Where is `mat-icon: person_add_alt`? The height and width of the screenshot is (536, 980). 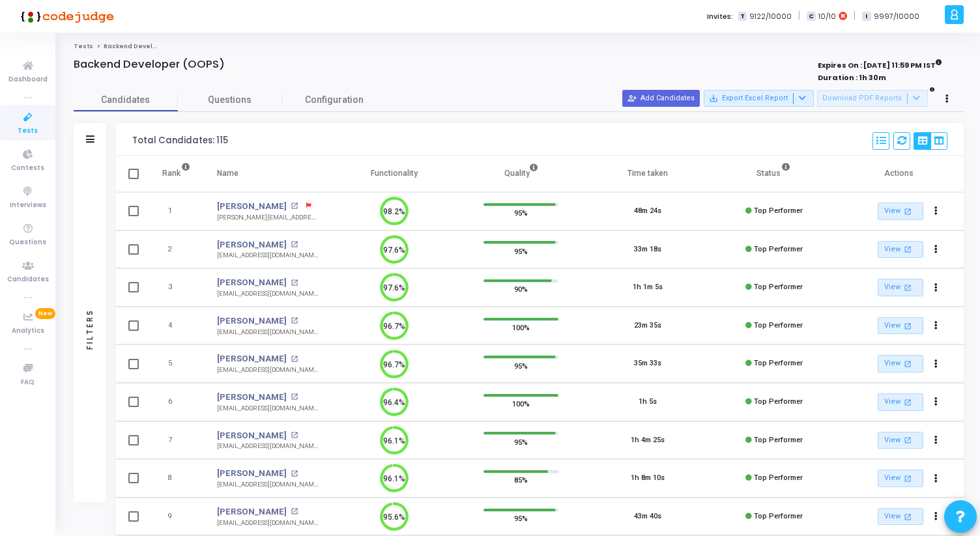 mat-icon: person_add_alt is located at coordinates (632, 99).